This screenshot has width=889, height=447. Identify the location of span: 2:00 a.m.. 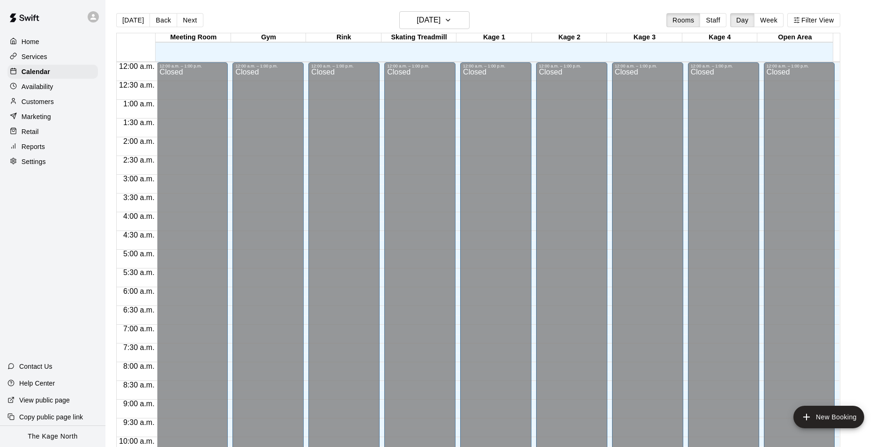
(139, 141).